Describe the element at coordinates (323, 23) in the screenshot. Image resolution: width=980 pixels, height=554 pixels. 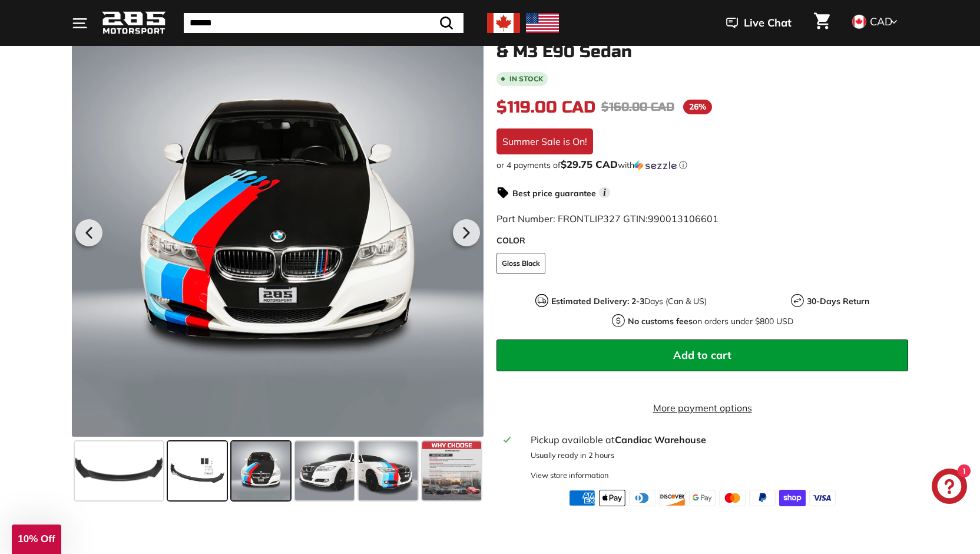
I see `input: Search` at that location.